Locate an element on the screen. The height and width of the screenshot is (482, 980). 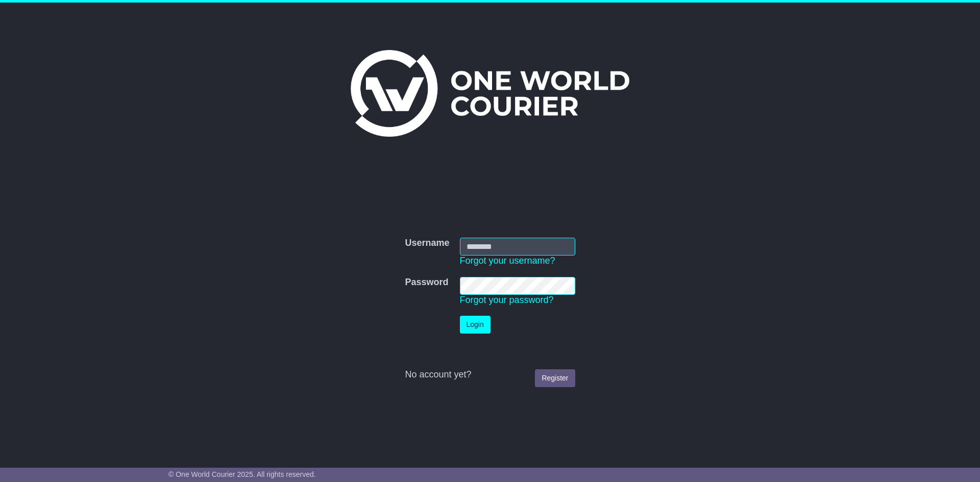
label: Password is located at coordinates (426, 283).